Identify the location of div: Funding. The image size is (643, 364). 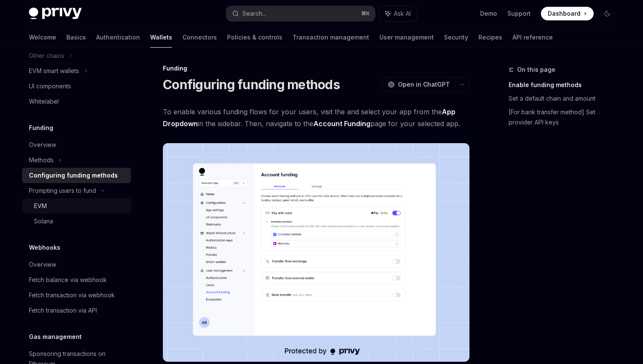
(316, 69).